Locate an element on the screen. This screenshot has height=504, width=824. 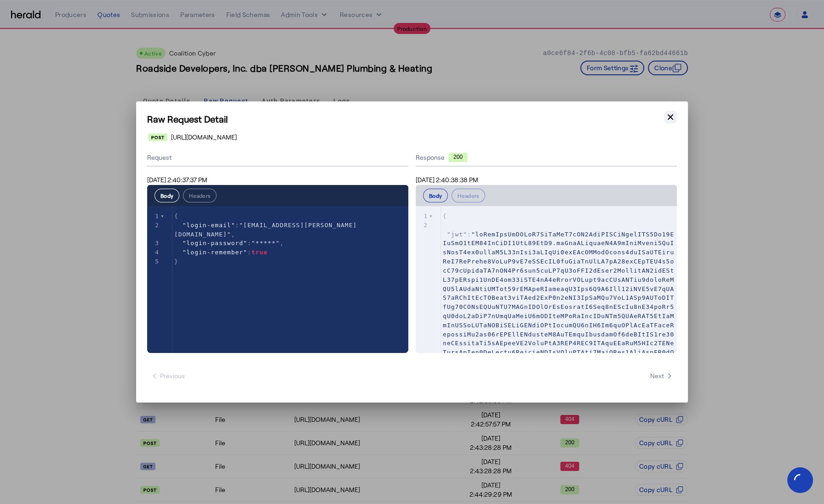
button: Previous is located at coordinates (168, 376).